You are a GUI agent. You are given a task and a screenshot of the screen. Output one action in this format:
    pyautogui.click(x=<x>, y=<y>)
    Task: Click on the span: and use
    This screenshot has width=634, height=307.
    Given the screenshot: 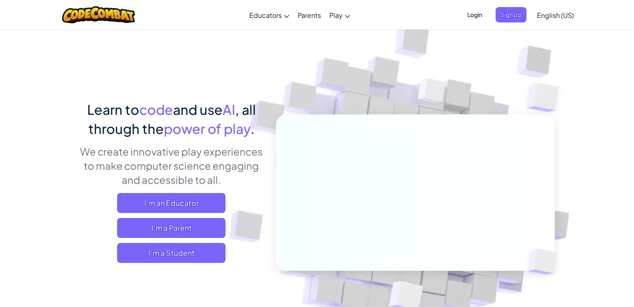 What is the action you would take?
    pyautogui.click(x=197, y=110)
    